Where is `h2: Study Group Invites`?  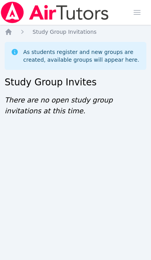 h2: Study Group Invites is located at coordinates (76, 82).